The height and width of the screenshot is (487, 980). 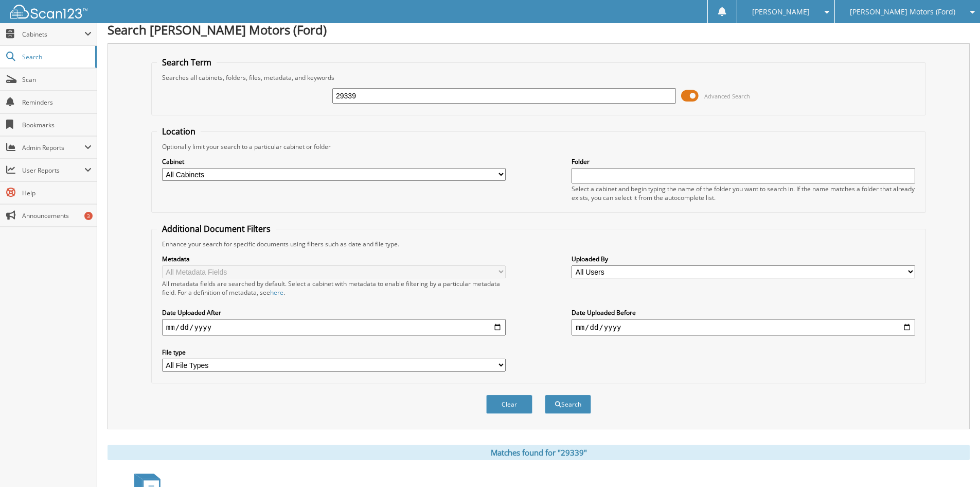 I want to click on span: Reminders, so click(x=56, y=102).